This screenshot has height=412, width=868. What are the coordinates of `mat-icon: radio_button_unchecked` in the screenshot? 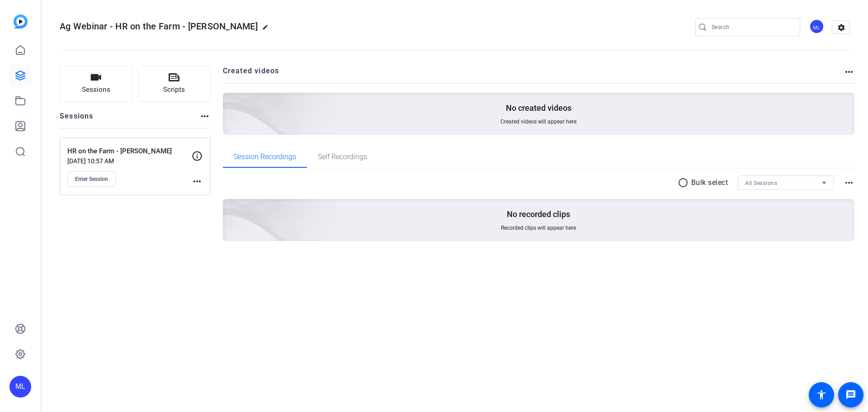 It's located at (685, 183).